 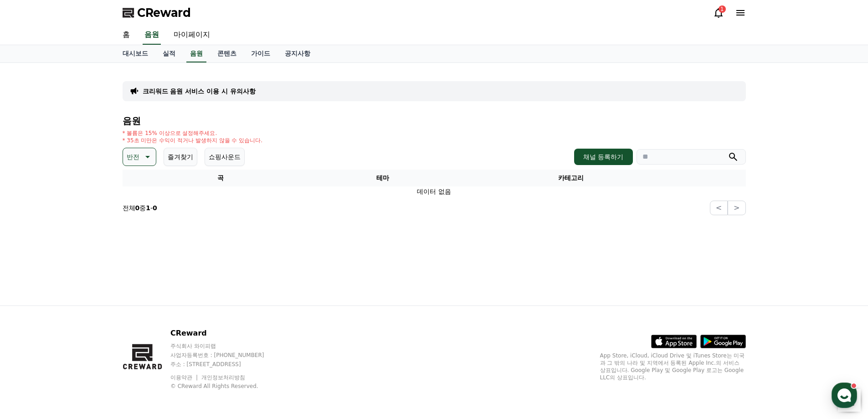 What do you see at coordinates (261, 53) in the screenshot?
I see `a: 가이드` at bounding box center [261, 53].